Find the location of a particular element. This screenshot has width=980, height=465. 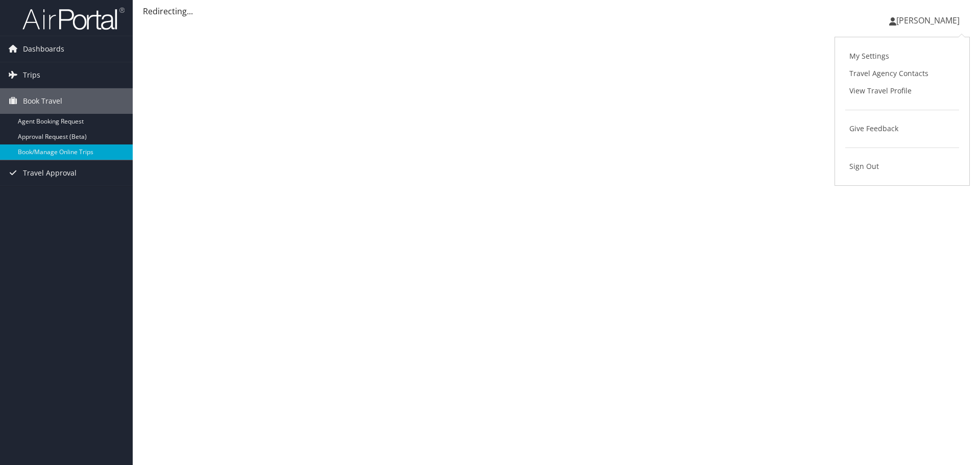

img: airportal-logo.png is located at coordinates (73, 19).